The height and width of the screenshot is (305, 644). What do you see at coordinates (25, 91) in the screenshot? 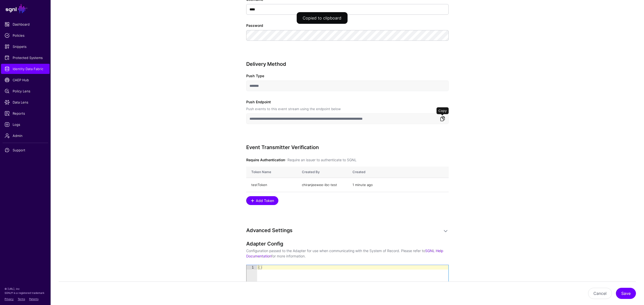
I see `span: Policy Lens` at bounding box center [25, 91].